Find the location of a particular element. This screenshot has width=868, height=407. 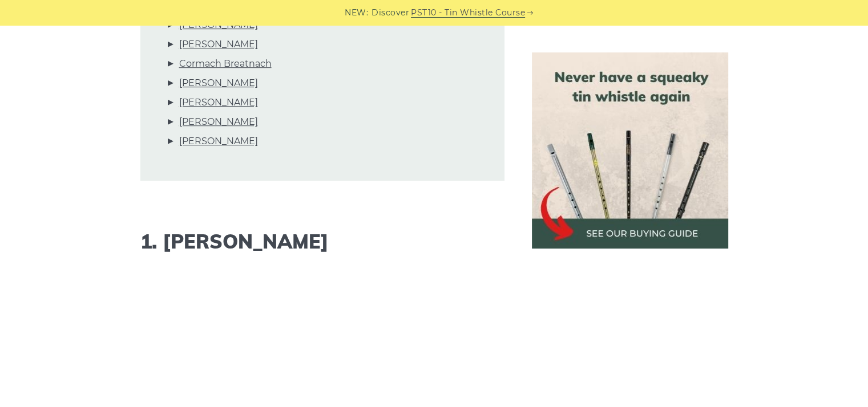

span: NEW: is located at coordinates (356, 13).